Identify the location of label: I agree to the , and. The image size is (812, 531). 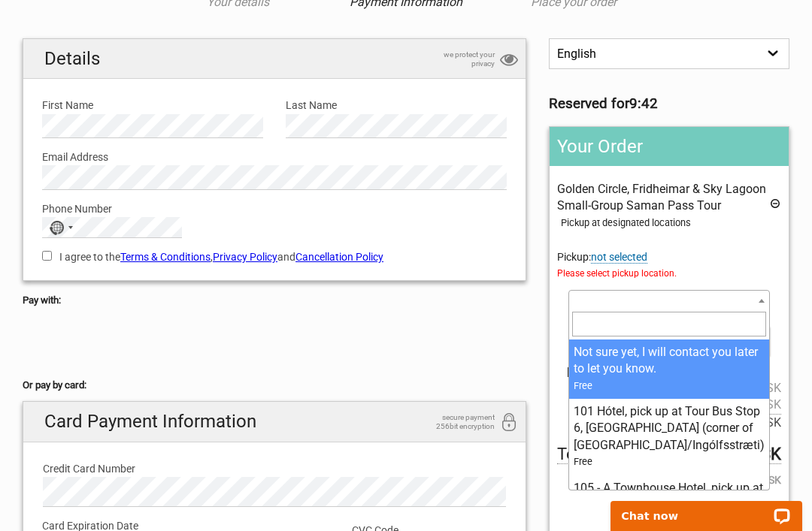
(274, 257).